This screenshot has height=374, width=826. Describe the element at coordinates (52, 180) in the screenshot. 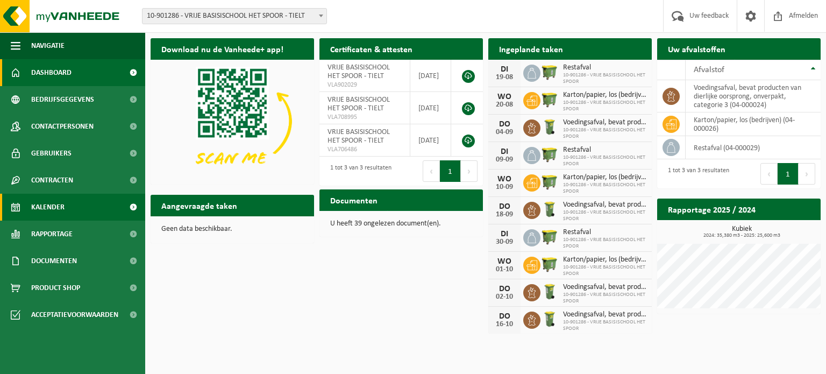

I see `span: Contracten` at that location.